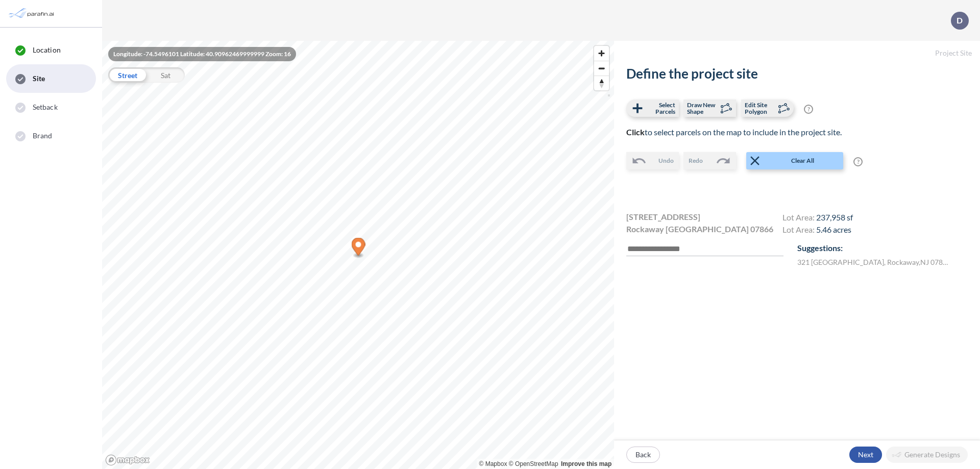  I want to click on a: Mapbox homepage, so click(127, 460).